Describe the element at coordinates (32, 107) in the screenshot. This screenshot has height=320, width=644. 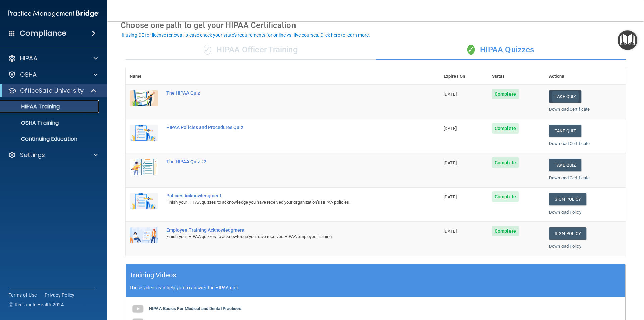
I see `p: HIPAA Training` at that location.